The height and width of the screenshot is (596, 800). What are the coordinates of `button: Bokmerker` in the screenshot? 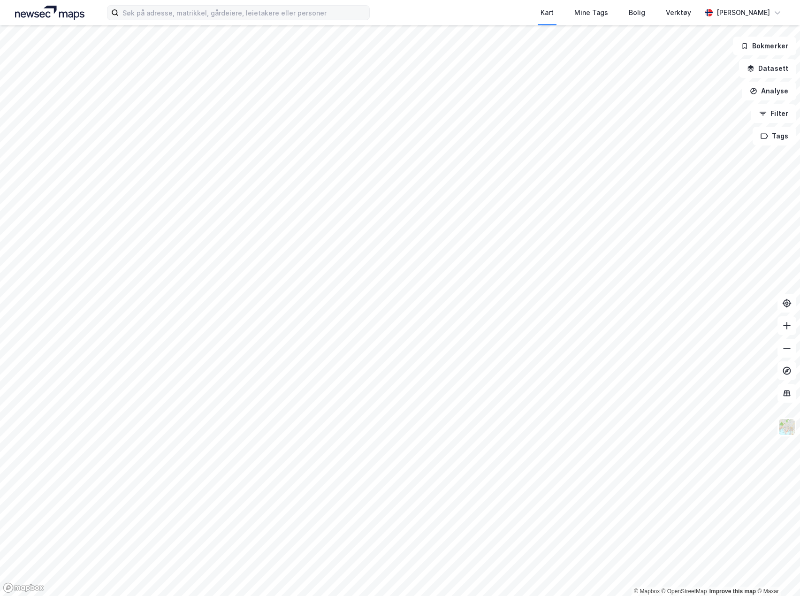 It's located at (765, 46).